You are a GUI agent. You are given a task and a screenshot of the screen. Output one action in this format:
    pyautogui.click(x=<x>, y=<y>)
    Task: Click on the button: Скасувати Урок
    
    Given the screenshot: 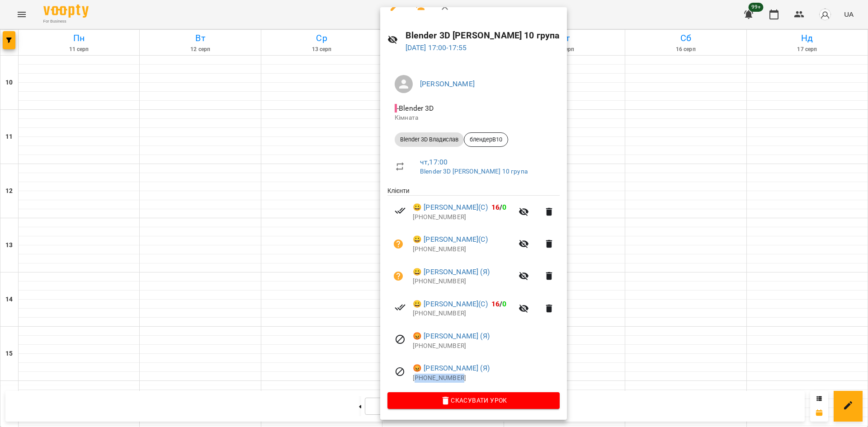 What is the action you would take?
    pyautogui.click(x=473, y=401)
    